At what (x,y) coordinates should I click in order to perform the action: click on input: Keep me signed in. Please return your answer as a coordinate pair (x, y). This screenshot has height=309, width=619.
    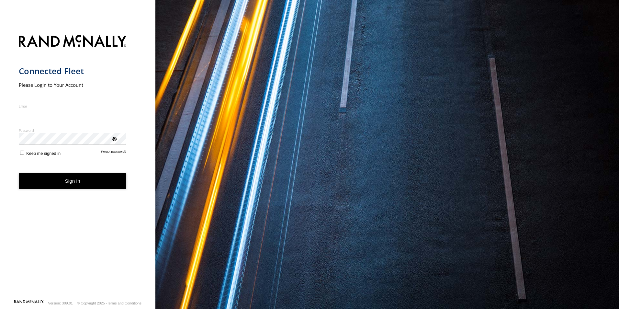
    Looking at the image, I should click on (22, 152).